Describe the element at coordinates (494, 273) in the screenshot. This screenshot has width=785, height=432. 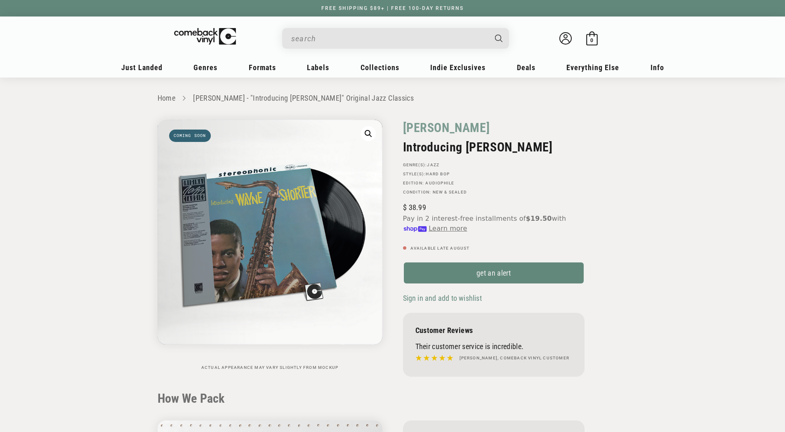
I see `a: get an alert` at that location.